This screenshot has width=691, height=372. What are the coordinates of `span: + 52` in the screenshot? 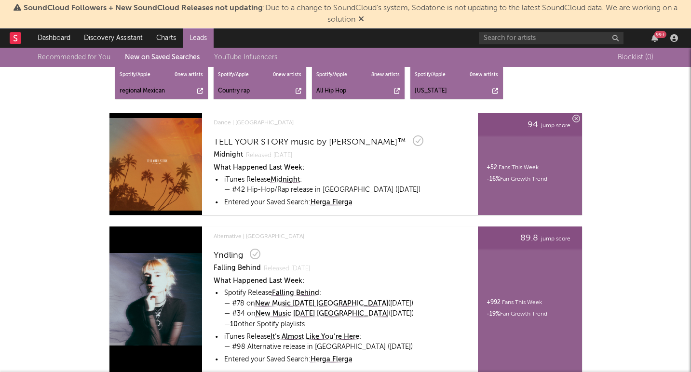 It's located at (492, 168).